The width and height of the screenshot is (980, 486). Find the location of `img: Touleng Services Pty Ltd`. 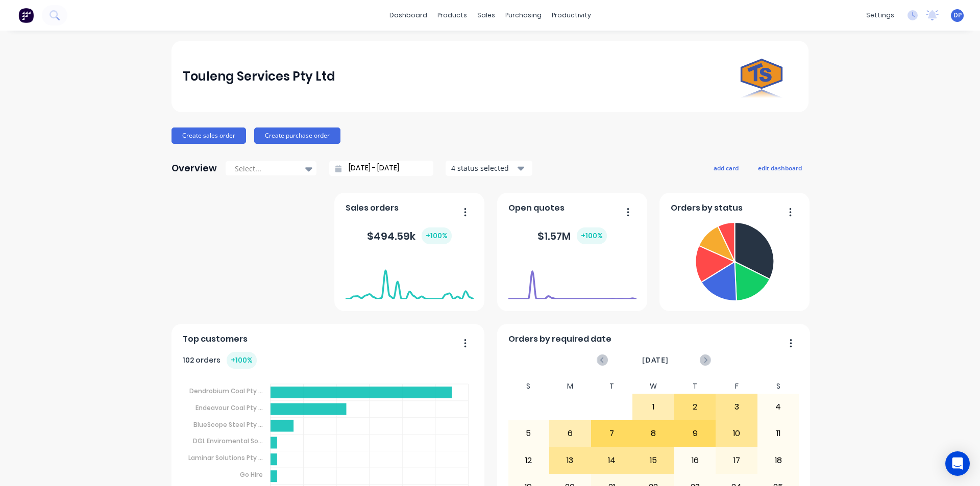

img: Touleng Services Pty Ltd is located at coordinates (761, 76).